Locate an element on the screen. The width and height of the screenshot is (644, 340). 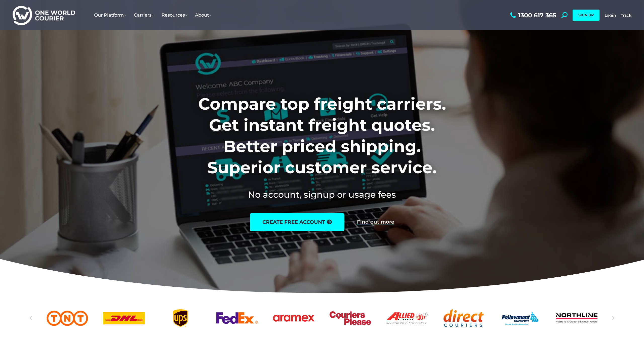
span: Our Platform is located at coordinates (110, 15).